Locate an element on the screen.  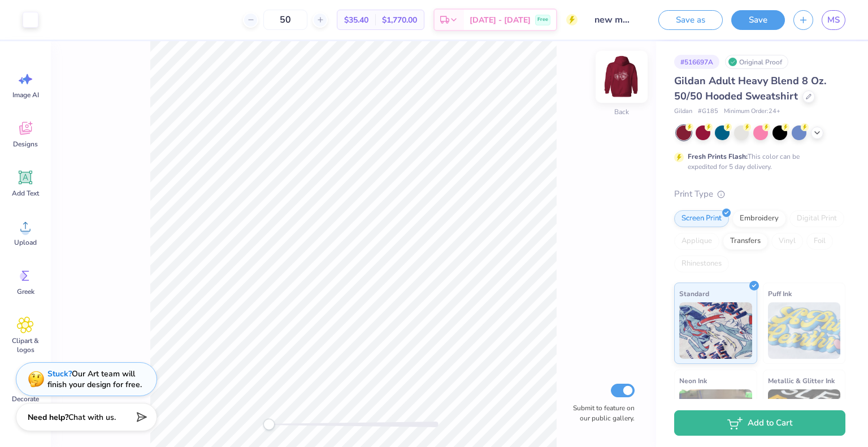
span: Standard is located at coordinates (694, 293).